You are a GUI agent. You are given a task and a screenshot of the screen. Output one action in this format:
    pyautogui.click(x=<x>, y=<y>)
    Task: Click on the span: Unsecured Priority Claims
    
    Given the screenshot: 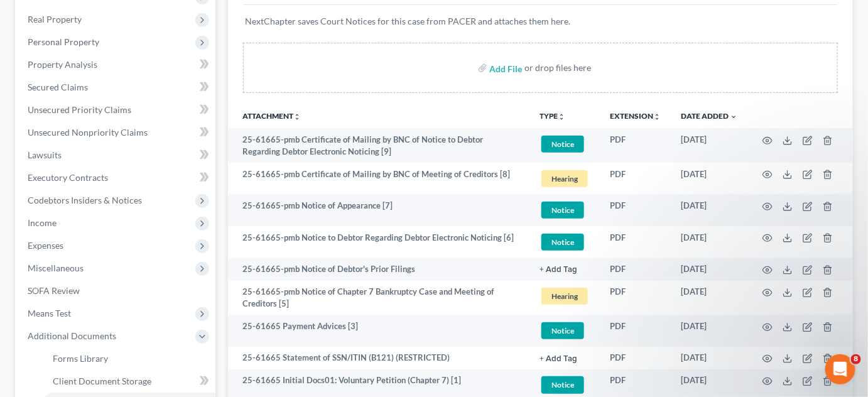 What is the action you would take?
    pyautogui.click(x=79, y=109)
    